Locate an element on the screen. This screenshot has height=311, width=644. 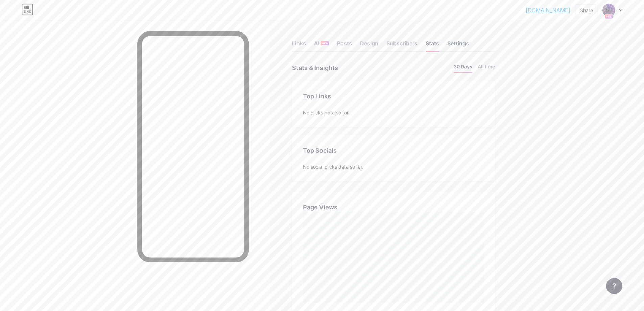
div: Design is located at coordinates (369, 45).